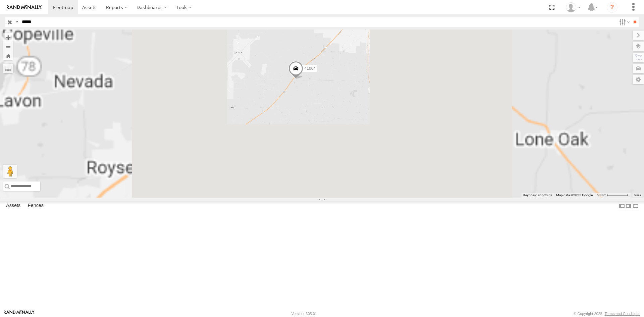 The width and height of the screenshot is (644, 317). What do you see at coordinates (17, 22) in the screenshot?
I see `label: Search Query` at bounding box center [17, 22].